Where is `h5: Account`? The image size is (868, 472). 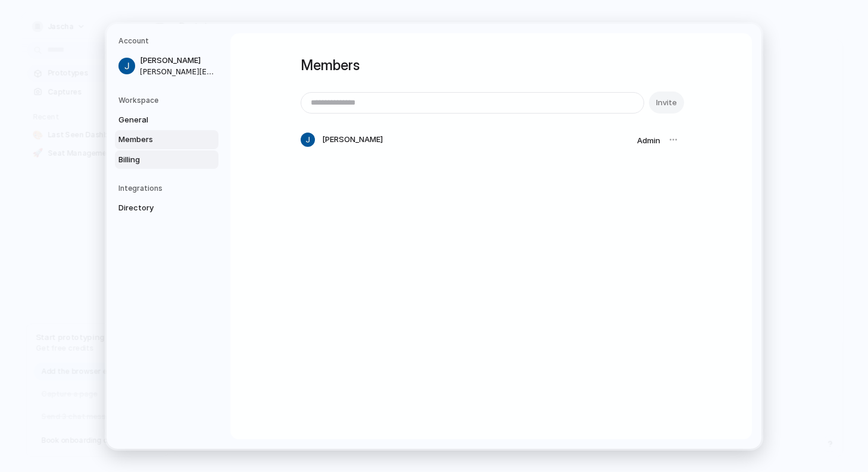 h5: Account is located at coordinates (168, 41).